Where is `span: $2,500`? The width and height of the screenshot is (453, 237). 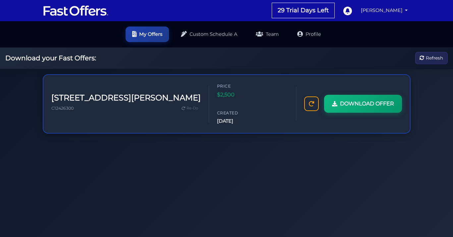
span: $2,500 is located at coordinates (237, 95).